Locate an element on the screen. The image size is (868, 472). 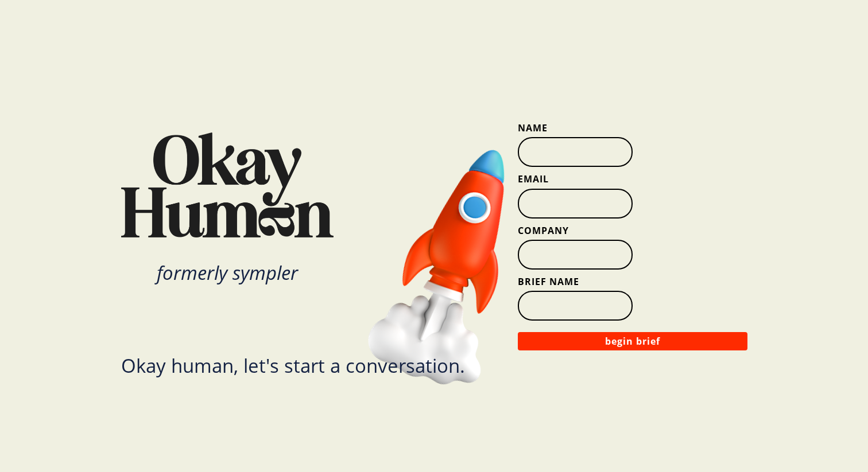
a: Okay Human Logoformerly sympler is located at coordinates (256, 208).